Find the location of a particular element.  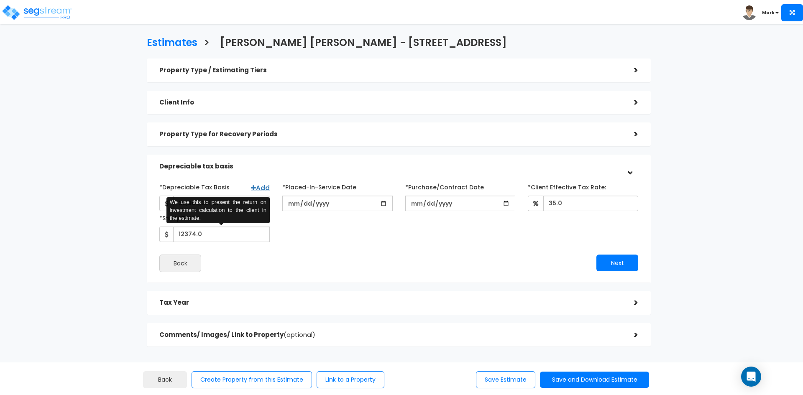

b: Mark is located at coordinates (769, 13).